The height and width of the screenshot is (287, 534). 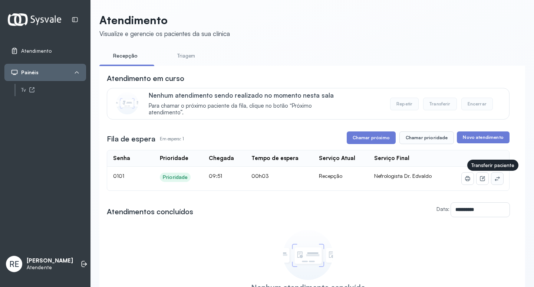 What do you see at coordinates (337, 158) in the screenshot?
I see `div: Serviço Atual` at bounding box center [337, 158].